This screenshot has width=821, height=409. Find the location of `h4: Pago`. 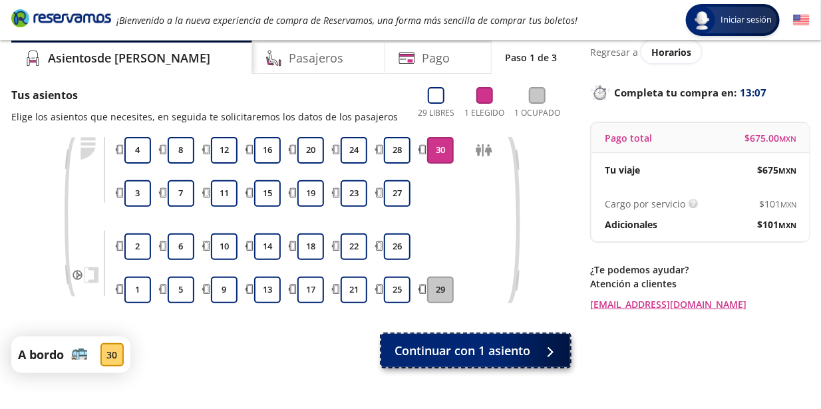

h4: Pago is located at coordinates (436, 58).